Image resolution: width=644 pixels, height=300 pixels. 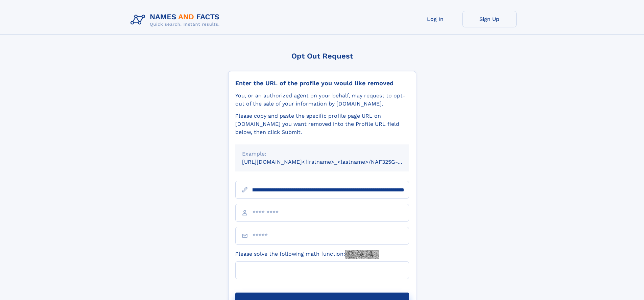 I want to click on div: You, or an authorized agent on your behalf, may request to opt-out of the sale of your informatio..., so click(x=322, y=99).